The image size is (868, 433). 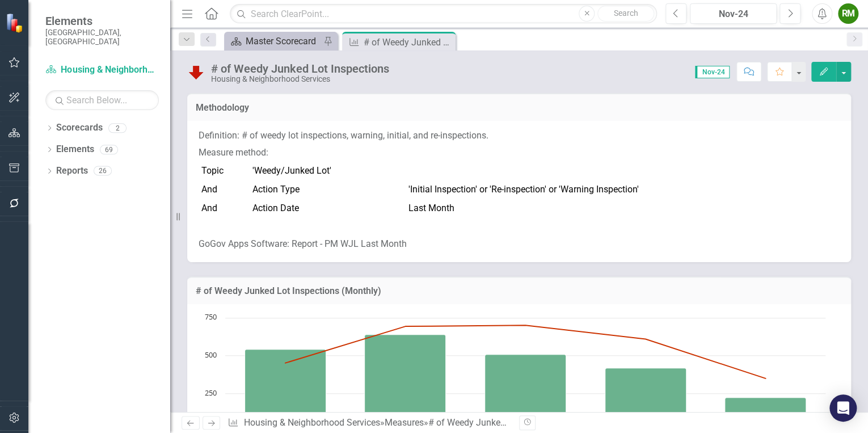 What do you see at coordinates (733, 14) in the screenshot?
I see `button: Nov-24` at bounding box center [733, 14].